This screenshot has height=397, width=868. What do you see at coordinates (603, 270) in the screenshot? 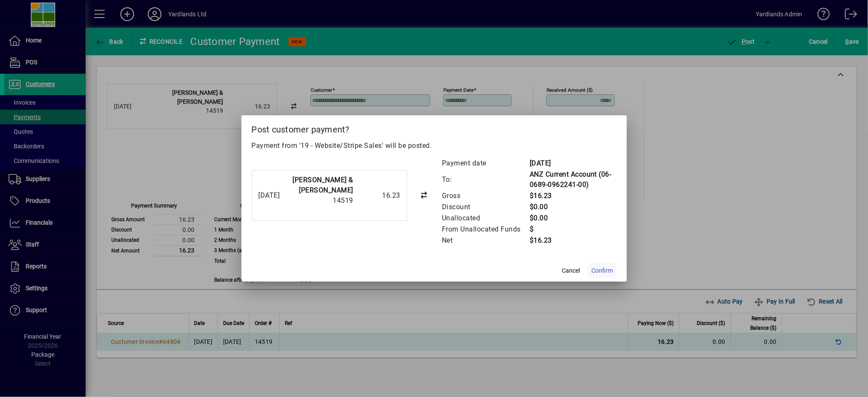
I see `span: Confirm` at bounding box center [603, 270].